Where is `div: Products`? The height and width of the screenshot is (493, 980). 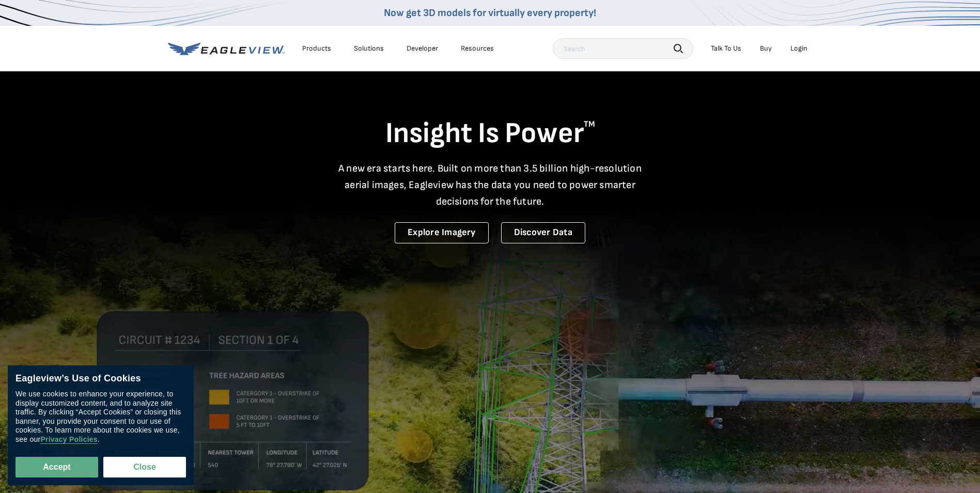
div: Products is located at coordinates (316, 48).